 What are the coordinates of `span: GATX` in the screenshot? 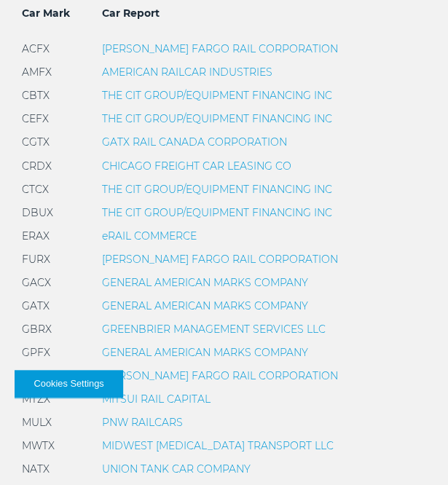 It's located at (36, 305).